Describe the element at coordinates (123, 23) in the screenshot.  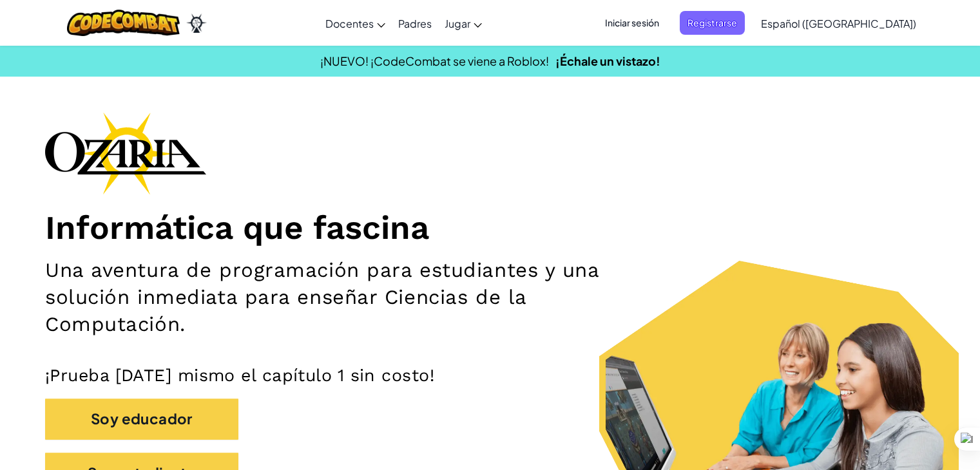
I see `a: CodeCombat logo` at that location.